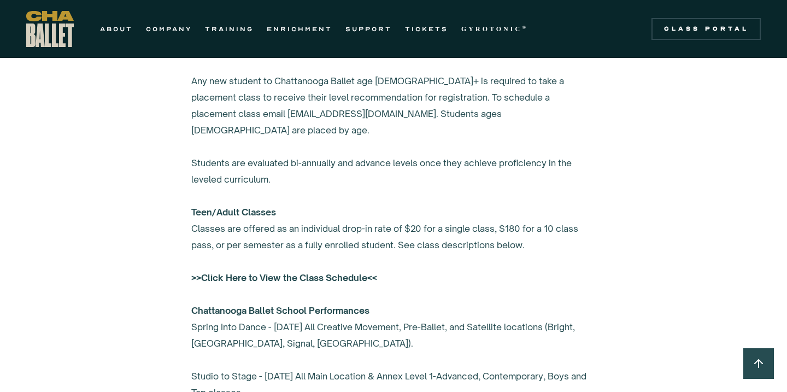 The height and width of the screenshot is (392, 787). Describe the element at coordinates (495, 29) in the screenshot. I see `a: GYROTONIC®` at that location.